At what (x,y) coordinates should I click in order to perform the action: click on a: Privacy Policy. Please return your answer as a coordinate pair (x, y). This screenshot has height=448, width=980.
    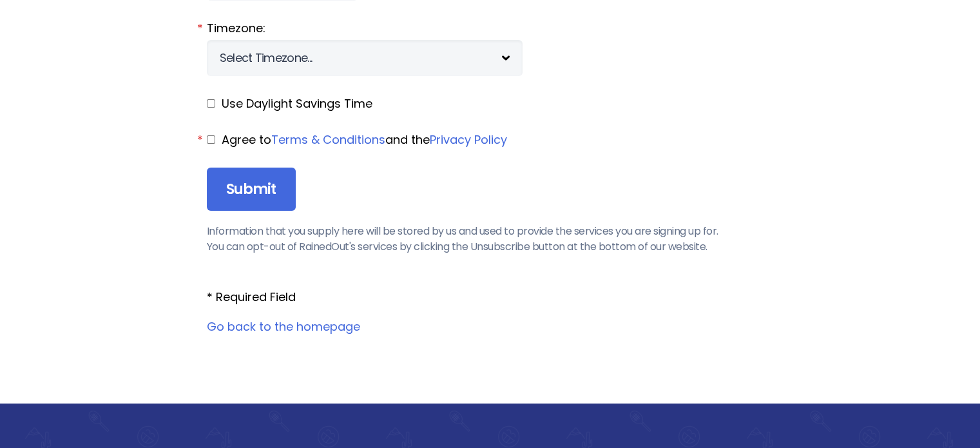
    Looking at the image, I should click on (468, 139).